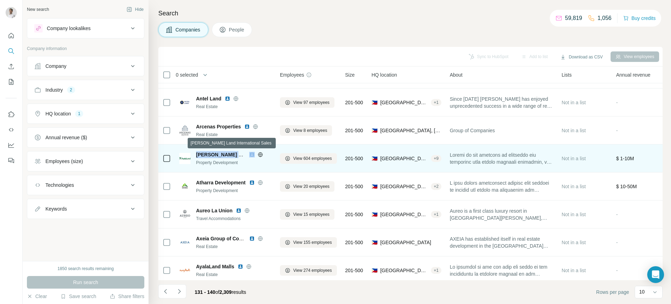  What do you see at coordinates (311, 214) in the screenshot?
I see `span: View 15 employees` at bounding box center [311, 214].